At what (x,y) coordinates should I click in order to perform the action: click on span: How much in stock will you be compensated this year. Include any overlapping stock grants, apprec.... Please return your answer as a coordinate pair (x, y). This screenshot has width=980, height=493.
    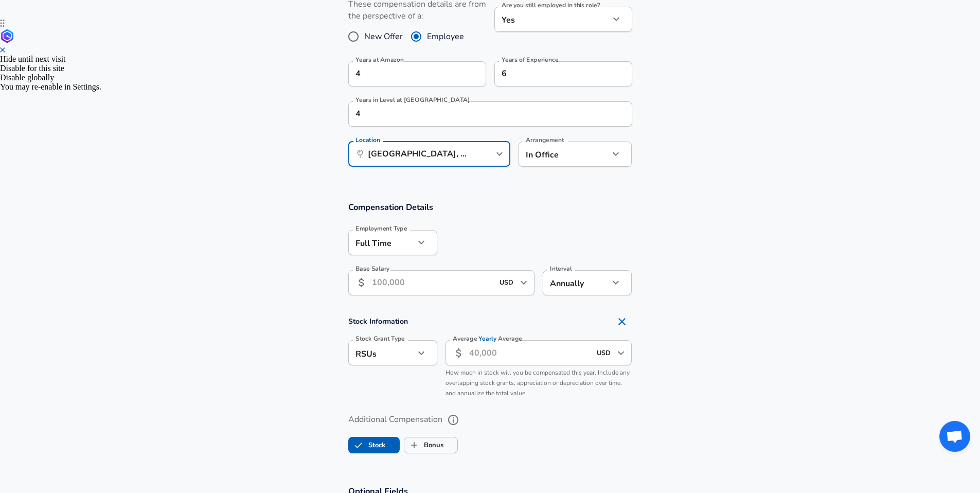
    Looking at the image, I should click on (537, 383).